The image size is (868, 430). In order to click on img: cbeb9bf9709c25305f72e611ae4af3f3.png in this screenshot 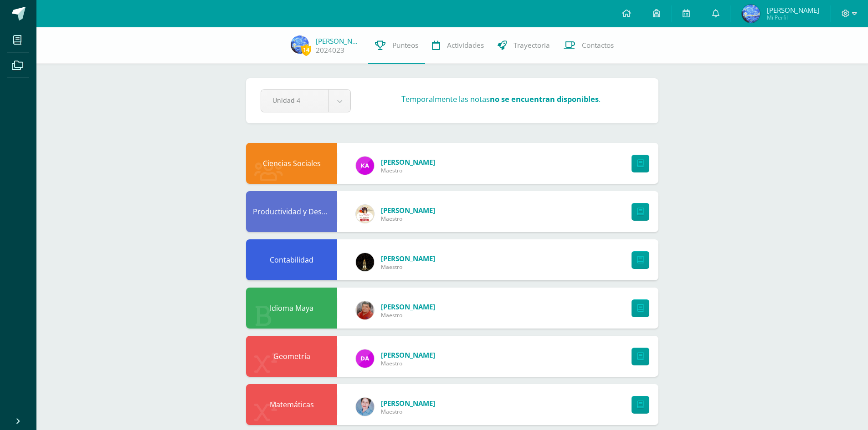, I will do `click(365, 263)`.